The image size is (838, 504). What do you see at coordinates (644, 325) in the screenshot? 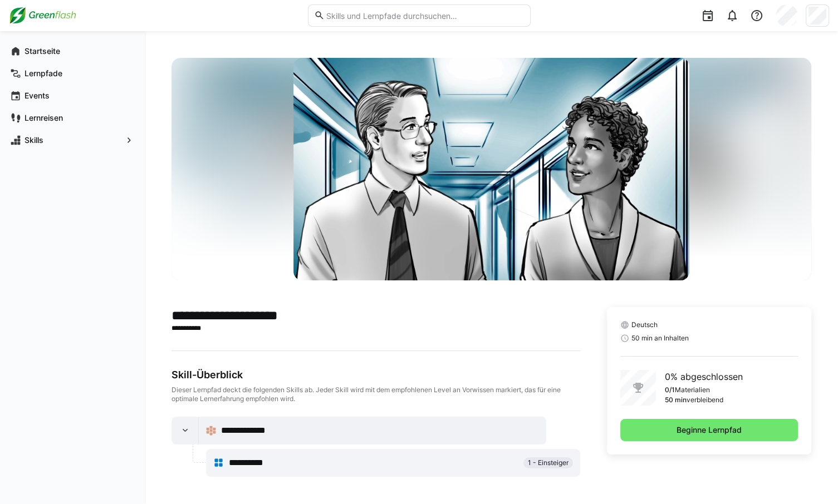
I see `span: Deutsch` at bounding box center [644, 325].